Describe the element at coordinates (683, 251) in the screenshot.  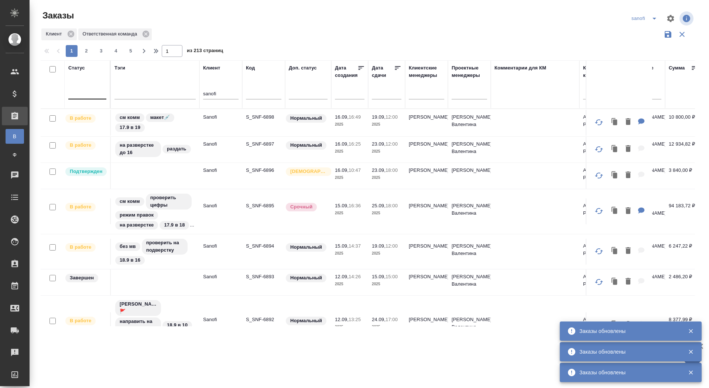
I see `td: 6 247,22 ₽` at that location.